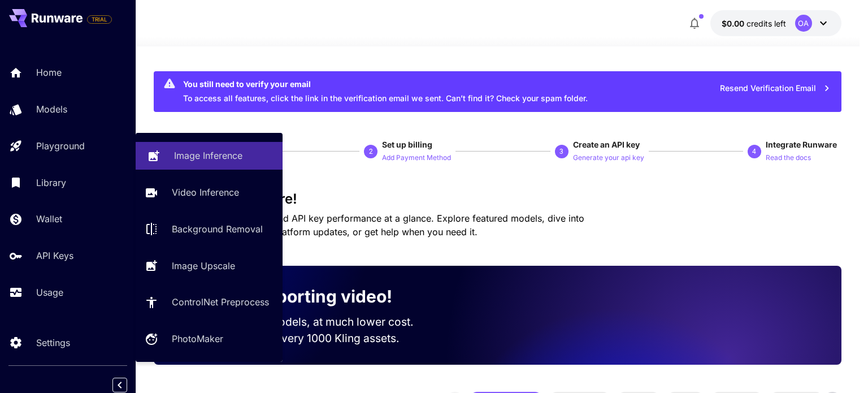 The image size is (868, 393). I want to click on span: Check out your usage stats and API key performance at a glance. Explore featured models, dive int..., so click(369, 225).